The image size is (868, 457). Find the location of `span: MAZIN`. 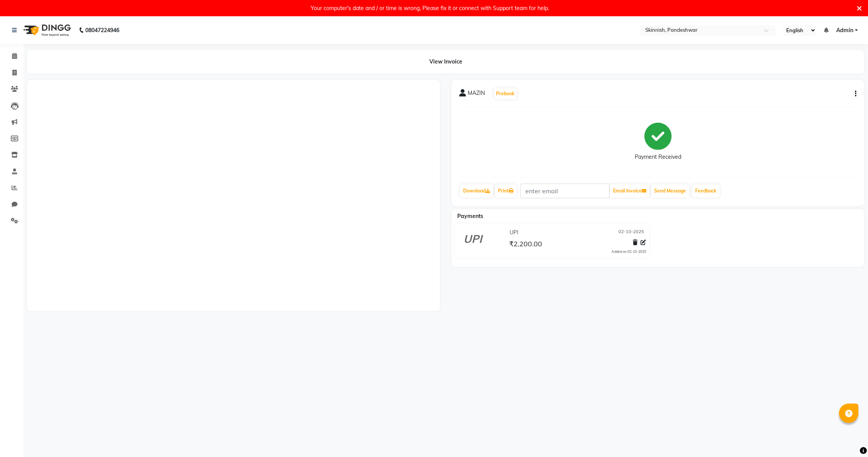

span: MAZIN is located at coordinates (476, 95).